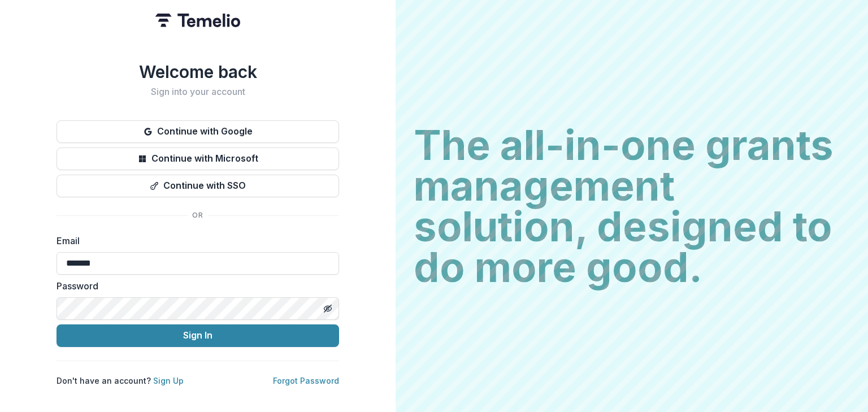  Describe the element at coordinates (197, 20) in the screenshot. I see `img: Temelio` at that location.